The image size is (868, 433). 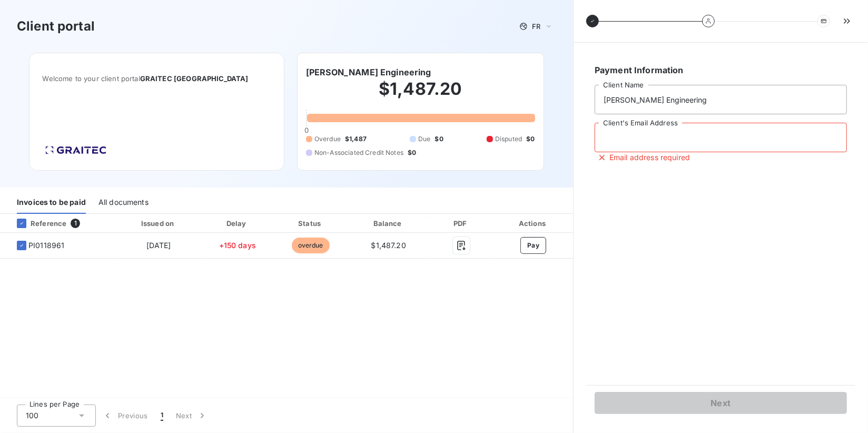 What do you see at coordinates (359, 153) in the screenshot?
I see `span: Non-Associated Credit Notes` at bounding box center [359, 153].